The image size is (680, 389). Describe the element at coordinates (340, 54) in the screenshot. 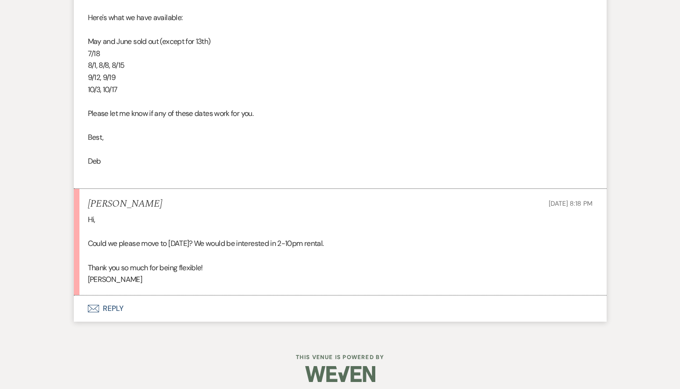

I see `p: 7/18` at that location.